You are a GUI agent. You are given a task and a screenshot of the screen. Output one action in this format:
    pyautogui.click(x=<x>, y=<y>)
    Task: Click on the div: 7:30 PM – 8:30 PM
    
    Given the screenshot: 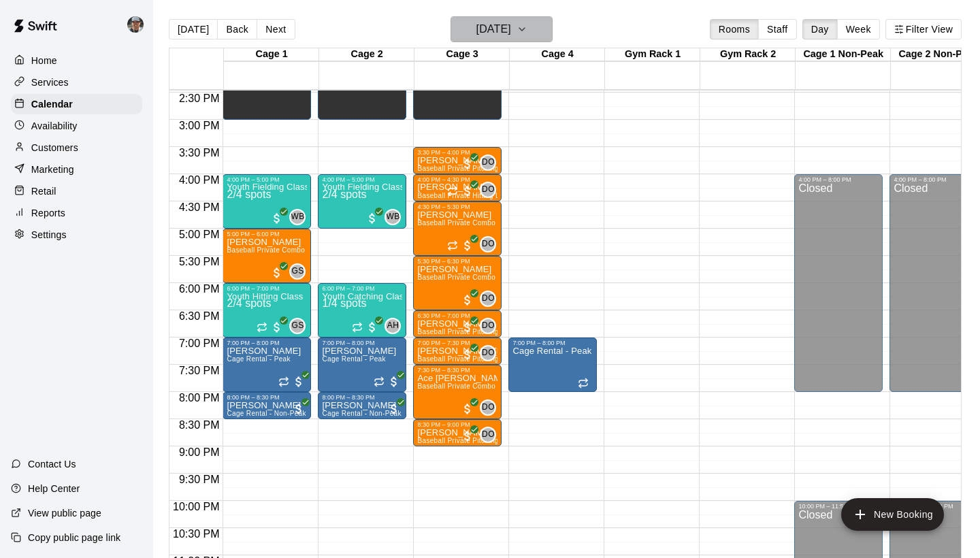 What is the action you would take?
    pyautogui.click(x=458, y=370)
    